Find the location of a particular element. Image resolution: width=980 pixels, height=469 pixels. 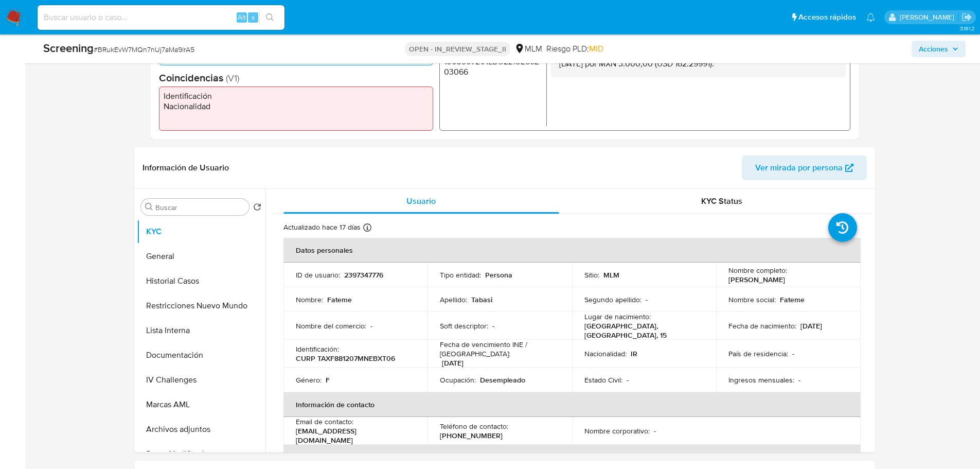

th: Datos personales is located at coordinates (572, 251).